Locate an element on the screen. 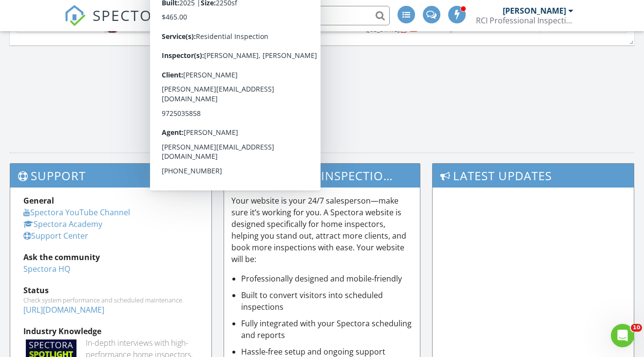 This screenshot has height=357, width=644. div: Industry Knowledge is located at coordinates (110, 331).